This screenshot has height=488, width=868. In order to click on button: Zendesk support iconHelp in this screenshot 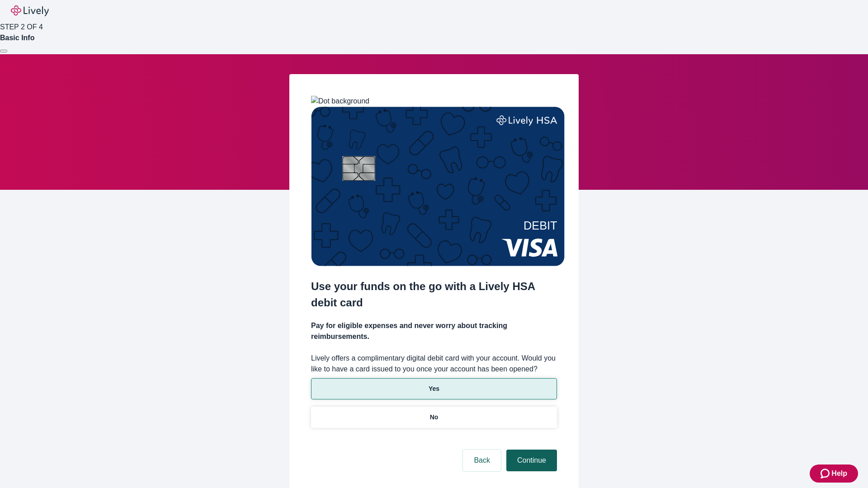, I will do `click(834, 474)`.